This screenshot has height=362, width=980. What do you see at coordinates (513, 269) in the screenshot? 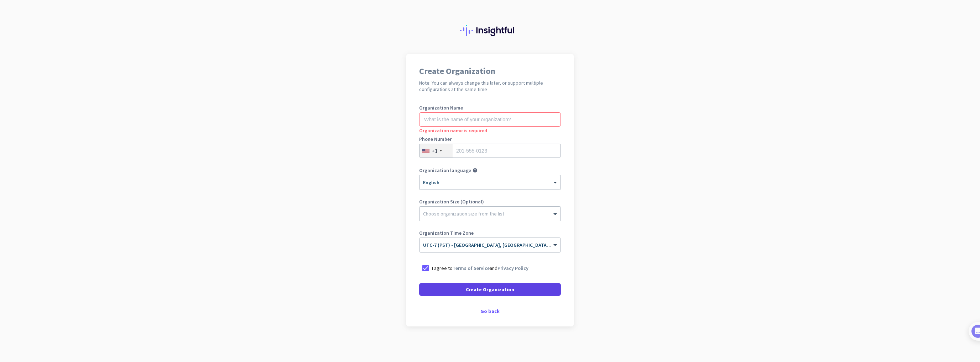
I see `a: Privacy Policy` at bounding box center [513, 269].